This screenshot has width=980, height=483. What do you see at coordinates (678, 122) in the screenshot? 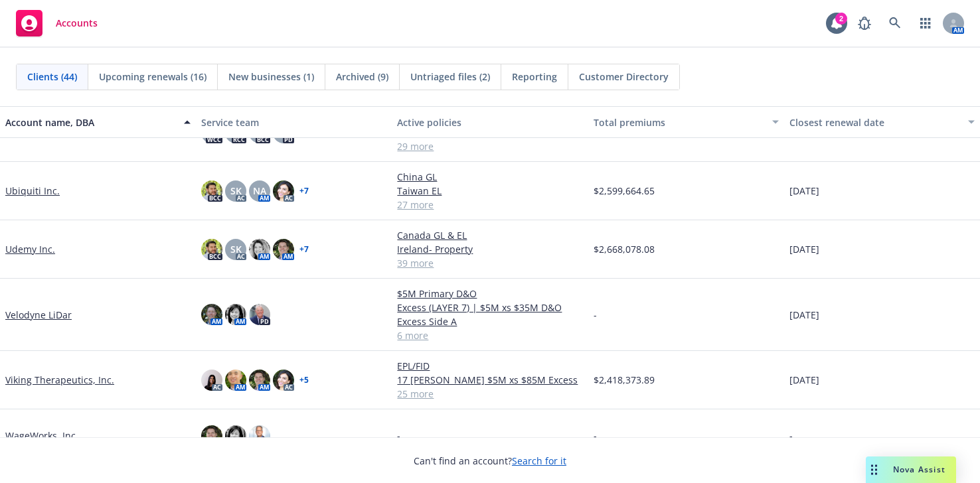
I see `div: Total premiums` at bounding box center [678, 122].